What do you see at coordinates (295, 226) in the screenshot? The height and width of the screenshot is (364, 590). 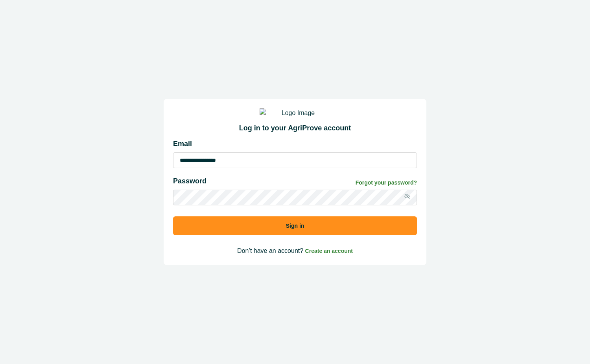 I see `button: Sign in` at bounding box center [295, 226].